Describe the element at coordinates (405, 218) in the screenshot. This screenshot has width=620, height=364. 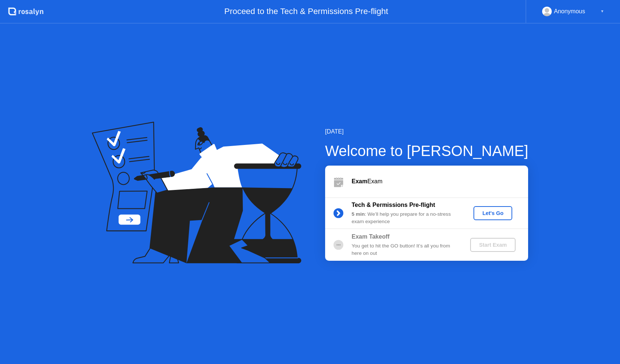
I see `div: : We’ll help you prepare for a no-stress exam experience` at that location.